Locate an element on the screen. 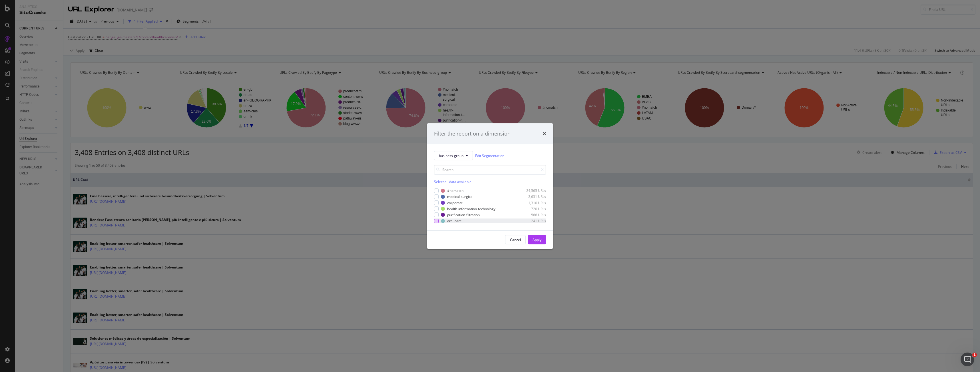 Image resolution: width=980 pixels, height=372 pixels. div: Filter the report on a dimension is located at coordinates (472, 134).